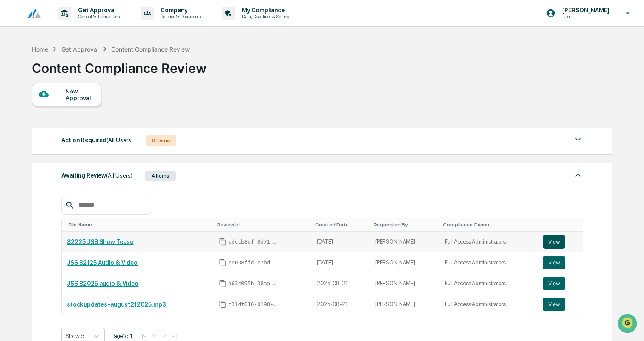  Describe the element at coordinates (36, 112) in the screenshot. I see `span: Preclearance` at that location.